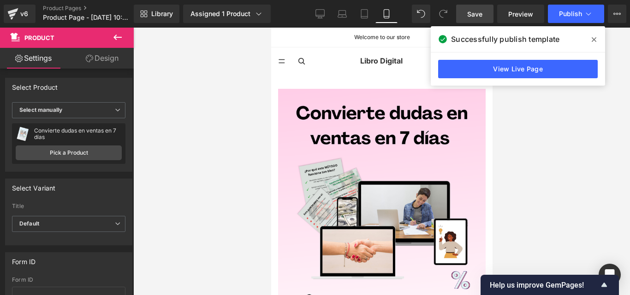  What do you see at coordinates (544, 285) in the screenshot?
I see `span: Help us improve GemPages!` at bounding box center [544, 285].